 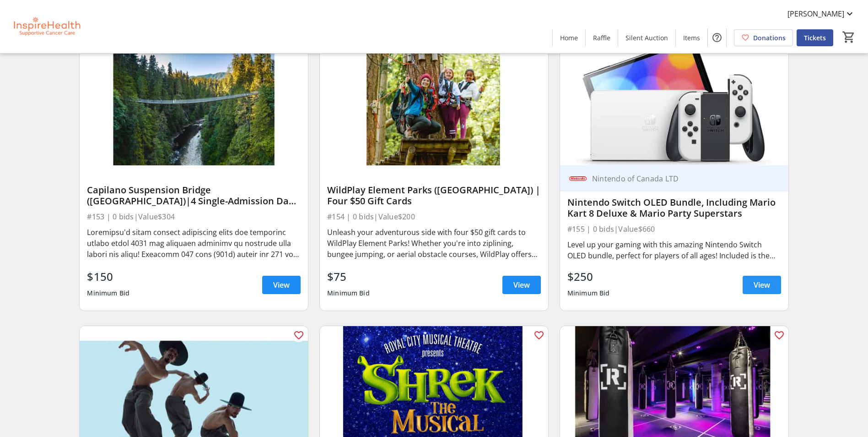 I want to click on a: Raffle, so click(x=602, y=37).